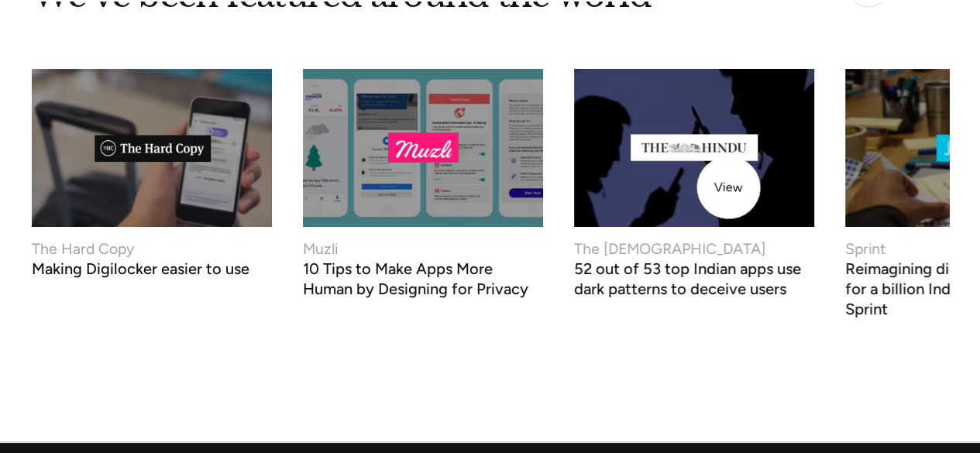 The height and width of the screenshot is (453, 980). What do you see at coordinates (694, 281) in the screenshot?
I see `h3: 52 out of 53 top Indian apps use dark patterns to deceive users` at bounding box center [694, 281].